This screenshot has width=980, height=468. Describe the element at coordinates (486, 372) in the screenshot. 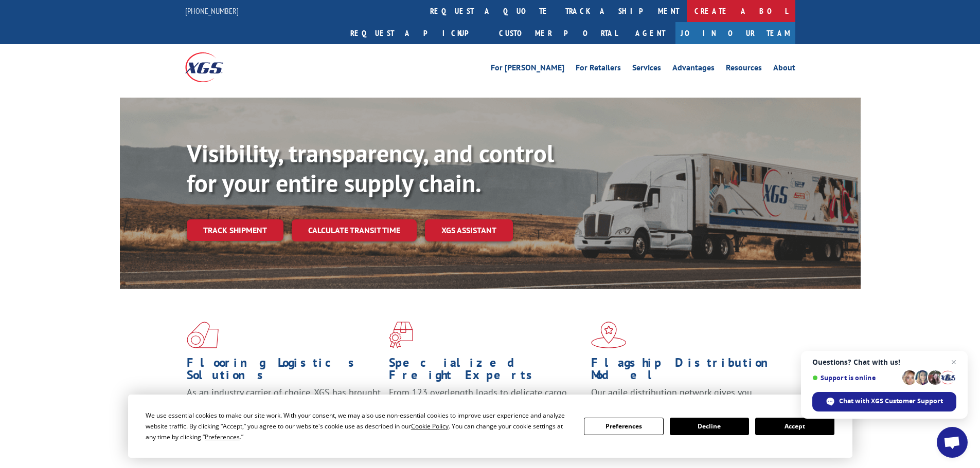

I see `h1: Specialized Freight Experts` at that location.